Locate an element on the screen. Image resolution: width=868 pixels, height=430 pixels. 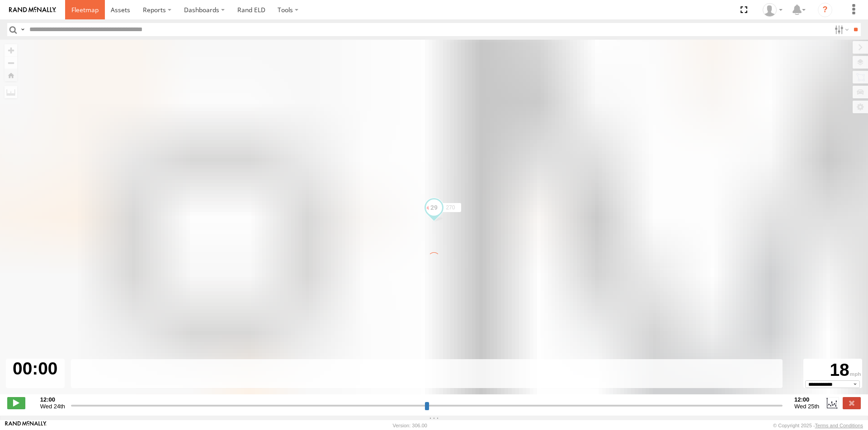
span: Wed 24th is located at coordinates (53, 406).